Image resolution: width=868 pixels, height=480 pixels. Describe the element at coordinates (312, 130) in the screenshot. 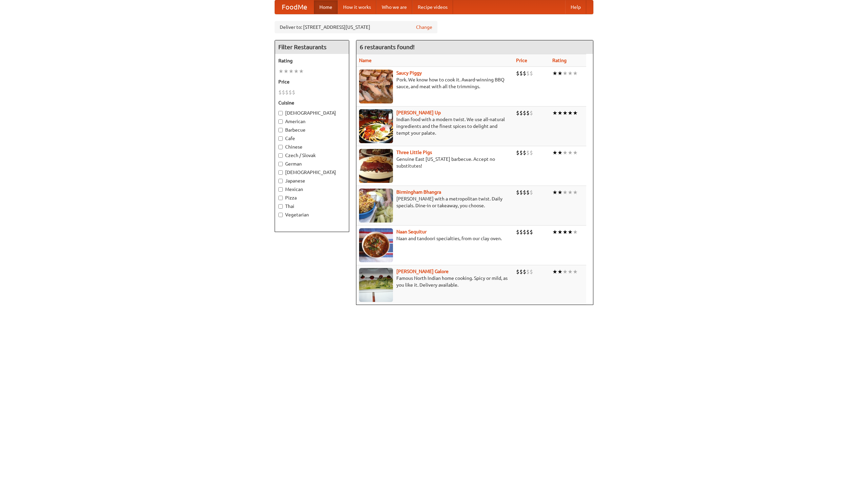

I see `label: Barbecue` at that location.